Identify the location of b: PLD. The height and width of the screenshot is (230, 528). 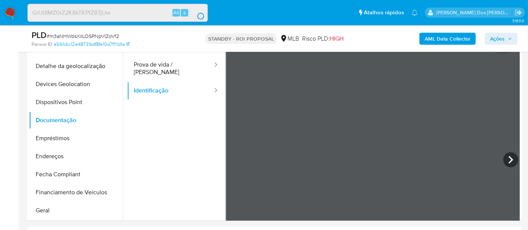
(39, 35).